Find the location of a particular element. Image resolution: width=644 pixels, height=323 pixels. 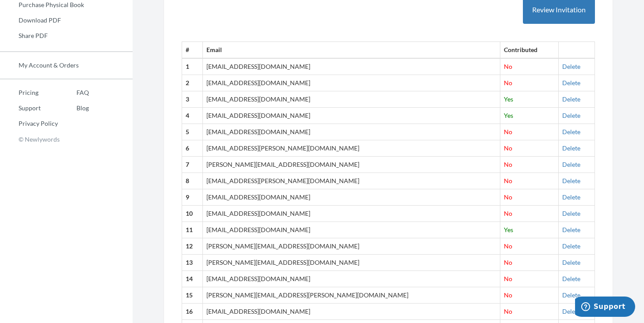

th: Email is located at coordinates (351, 50).